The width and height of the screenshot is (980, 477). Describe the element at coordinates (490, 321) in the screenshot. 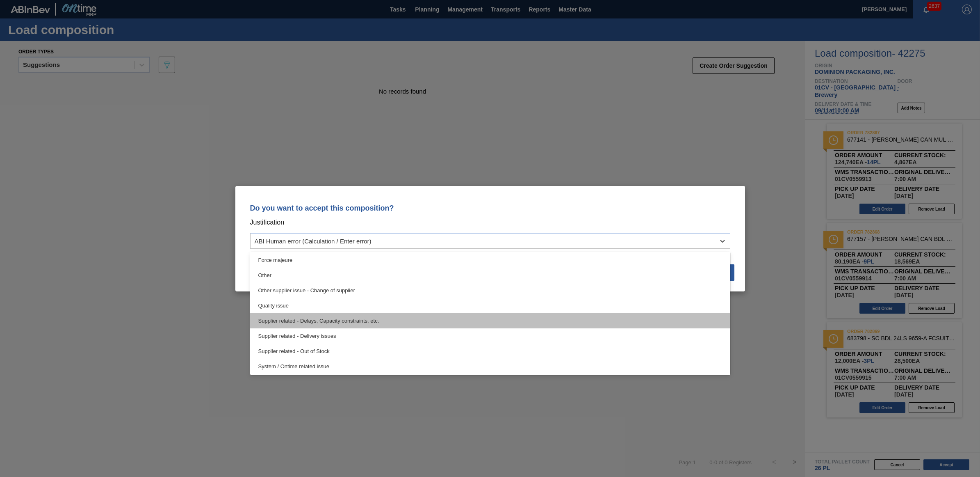

I see `div: Supplier related - Delays, Capacity constraints, etc.` at that location.